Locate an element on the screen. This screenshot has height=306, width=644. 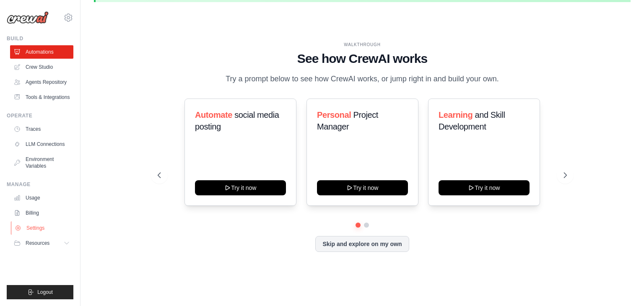
a: Settings is located at coordinates (42, 228).